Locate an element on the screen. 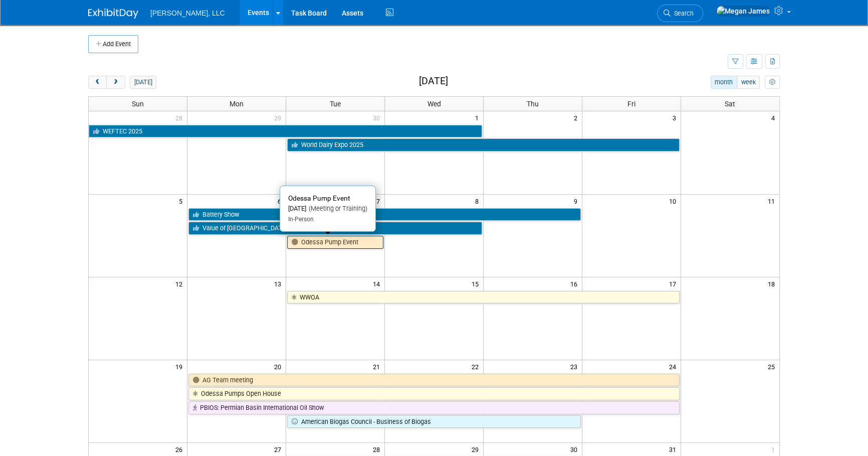 This screenshot has height=456, width=868. a: World Dairy Expo 2025 is located at coordinates (484, 144).